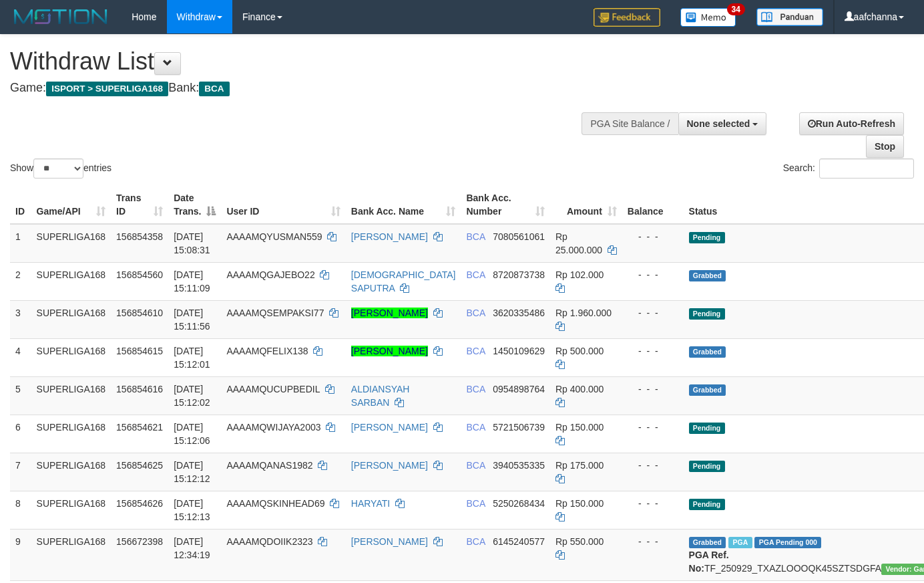 This screenshot has width=924, height=583. What do you see at coordinates (587, 205) in the screenshot?
I see `th: Amount: activate to sort column ascending` at bounding box center [587, 205].